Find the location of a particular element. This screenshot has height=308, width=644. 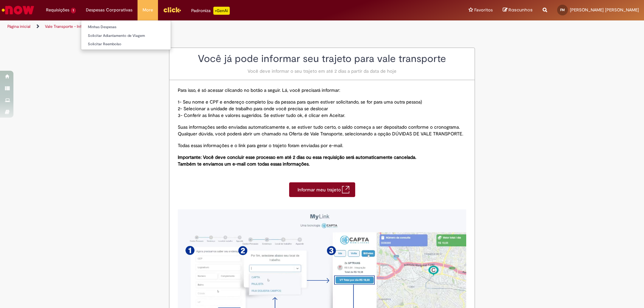

img: ServiceNow is located at coordinates (18, 10).